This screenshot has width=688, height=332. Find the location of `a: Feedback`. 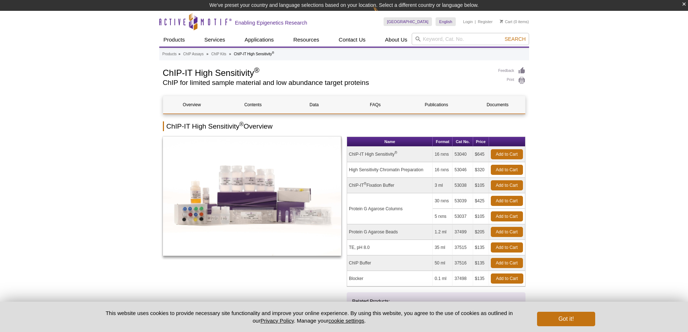

a: Feedback is located at coordinates (512, 71).